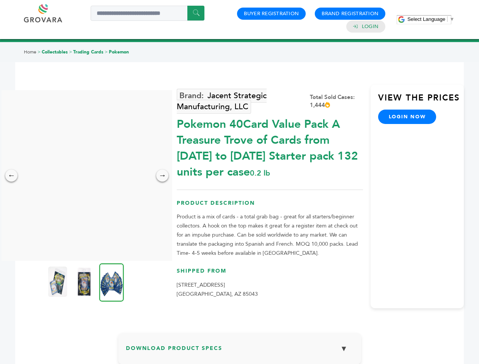 The height and width of the screenshot is (364, 479). I want to click on a: Pokemon, so click(119, 52).